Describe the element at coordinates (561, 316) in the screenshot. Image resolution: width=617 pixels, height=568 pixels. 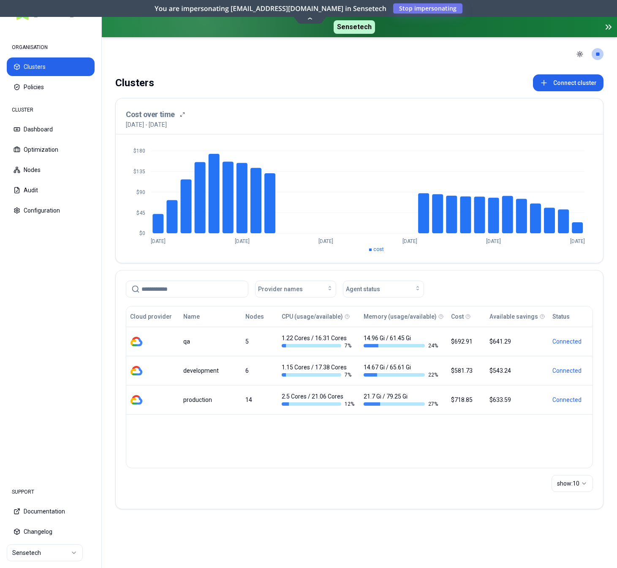
I see `div: Status` at that location.